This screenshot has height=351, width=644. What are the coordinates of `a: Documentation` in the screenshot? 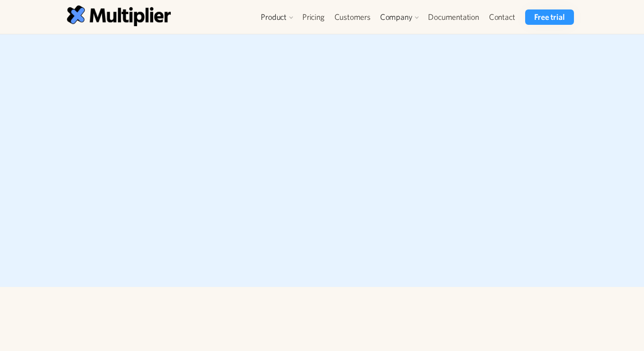 It's located at (453, 17).